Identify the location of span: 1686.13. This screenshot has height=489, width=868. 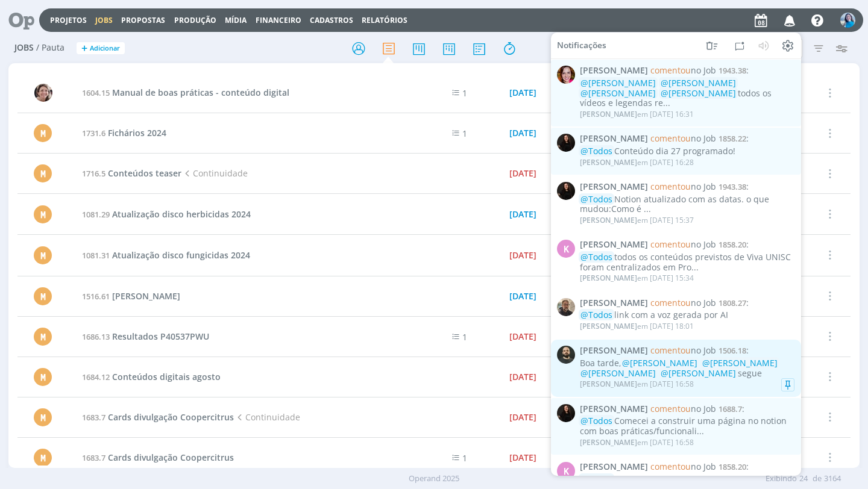
(96, 337).